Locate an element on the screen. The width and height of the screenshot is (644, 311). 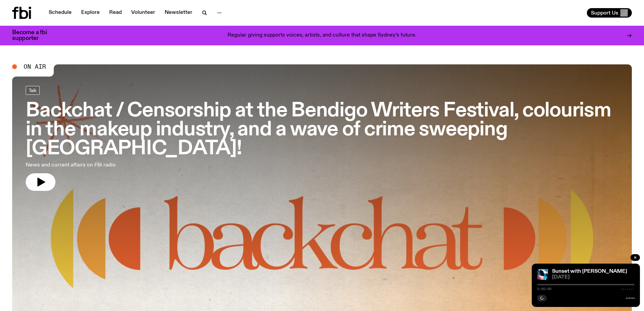
p: Regular giving supports voices, artists, and culture that shape Sydney’s future. is located at coordinates (322, 36).